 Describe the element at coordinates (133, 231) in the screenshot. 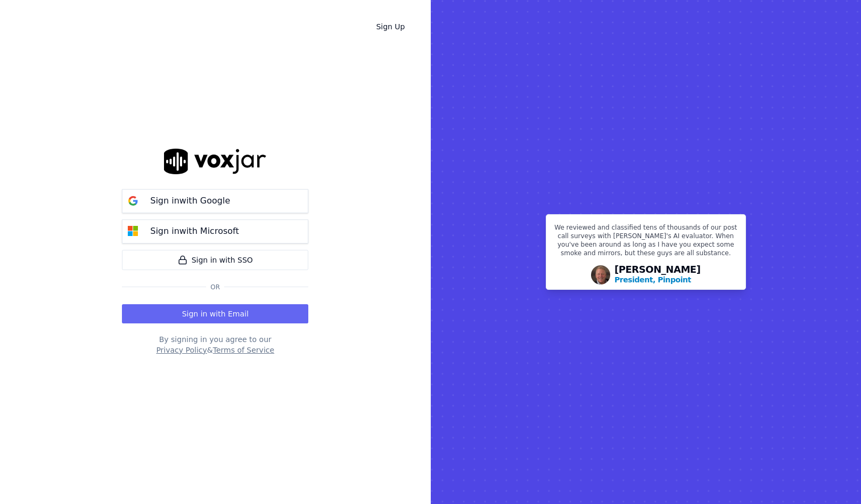

I see `img: microsoft Sign in button` at that location.